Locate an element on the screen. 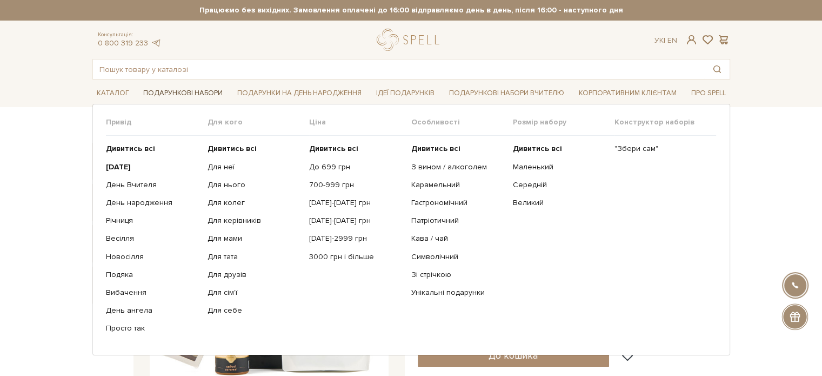  a: Каталог is located at coordinates (113, 93).